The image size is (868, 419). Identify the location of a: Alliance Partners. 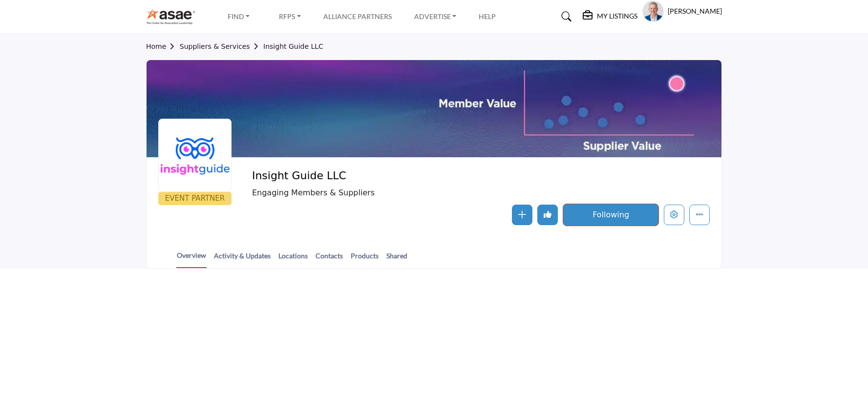
(358, 16).